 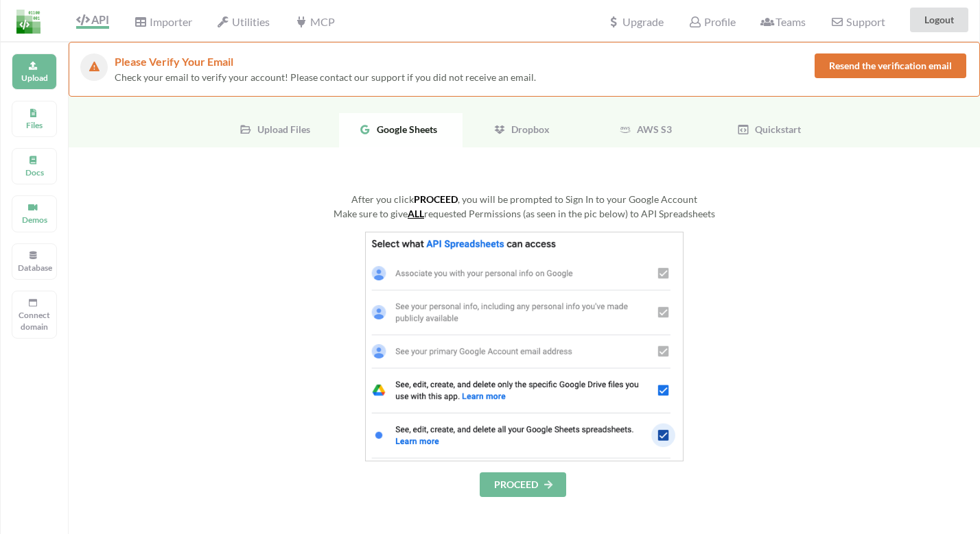 What do you see at coordinates (93, 19) in the screenshot?
I see `span: API` at bounding box center [93, 19].